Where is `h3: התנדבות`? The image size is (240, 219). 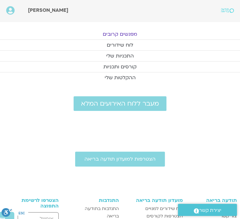
h3: התנדבות is located at coordinates (97, 200).